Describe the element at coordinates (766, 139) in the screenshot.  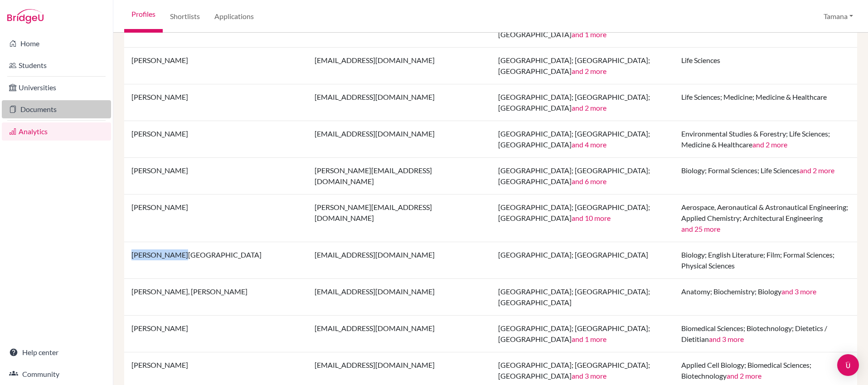
I see `td: Environmental Studies & Forestry; Life Sciences; Medicine & Healthcare` at that location.